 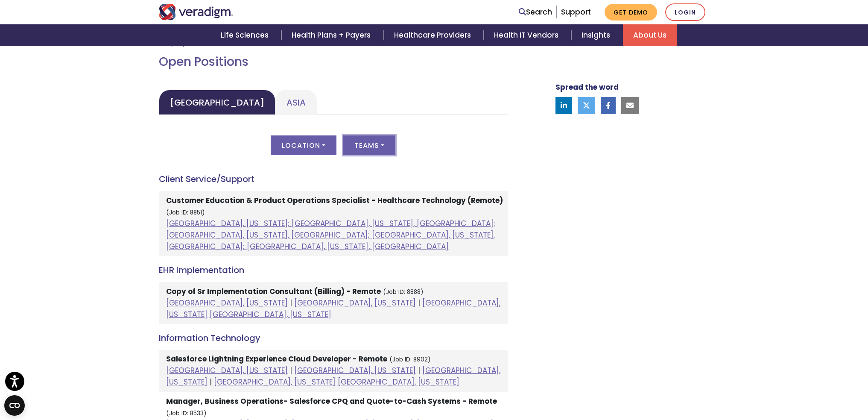 What do you see at coordinates (631, 12) in the screenshot?
I see `a: Get Demo` at bounding box center [631, 12].